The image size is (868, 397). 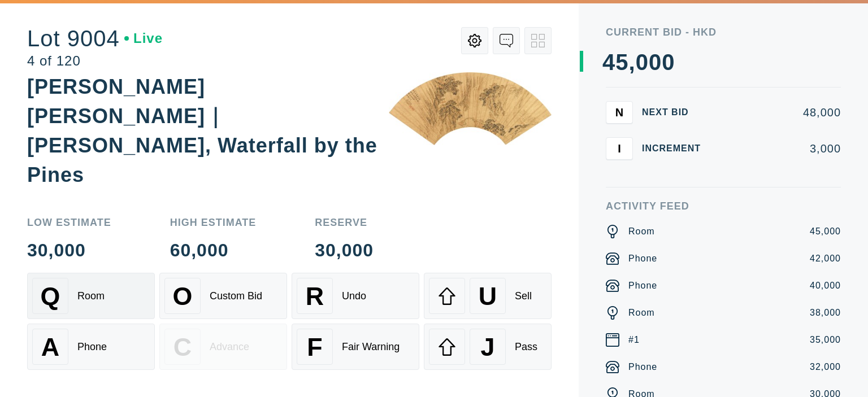 What do you see at coordinates (50, 347) in the screenshot?
I see `span: A` at bounding box center [50, 347].